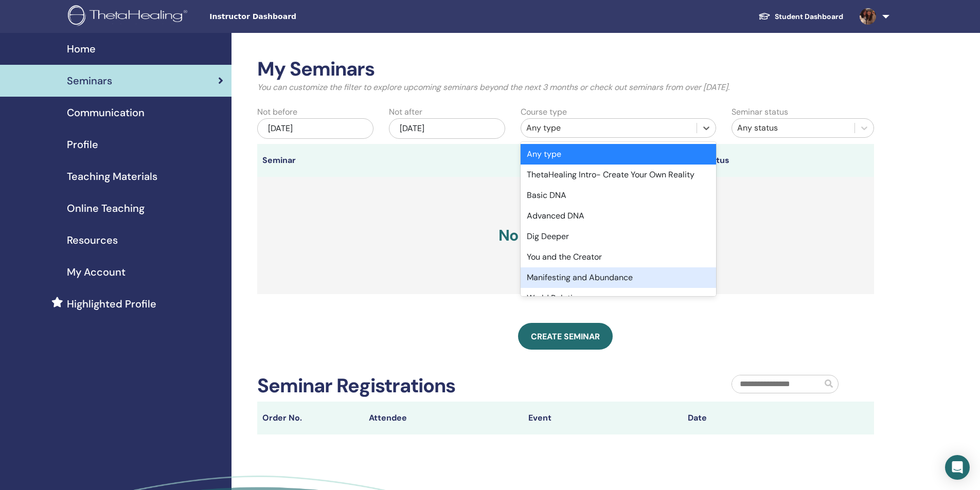 This screenshot has height=490, width=980. What do you see at coordinates (770, 161) in the screenshot?
I see `th: Status` at bounding box center [770, 161].